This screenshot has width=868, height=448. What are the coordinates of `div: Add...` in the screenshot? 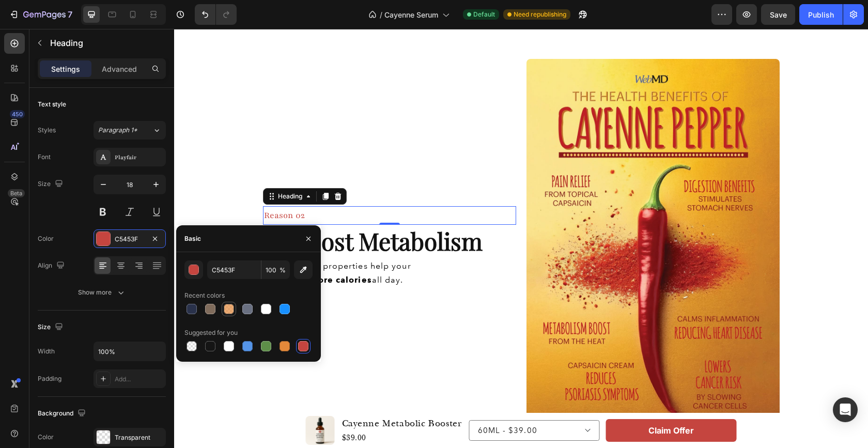 It's located at (139, 379).